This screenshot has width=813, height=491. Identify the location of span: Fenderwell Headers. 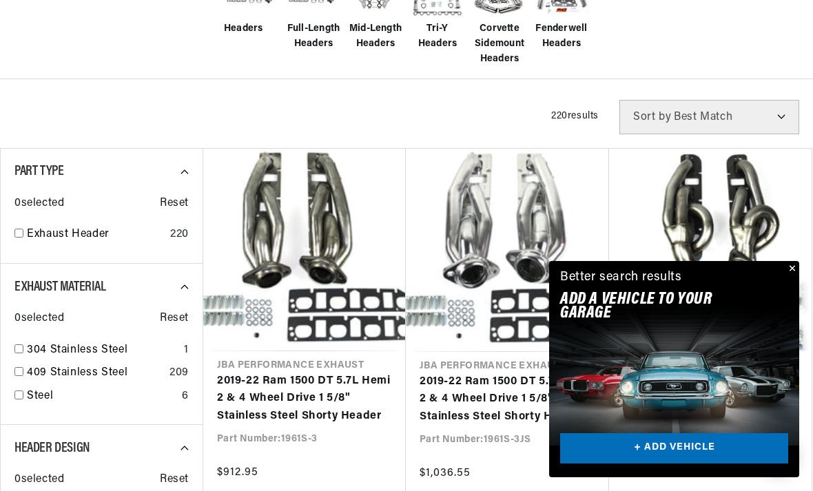
(561, 37).